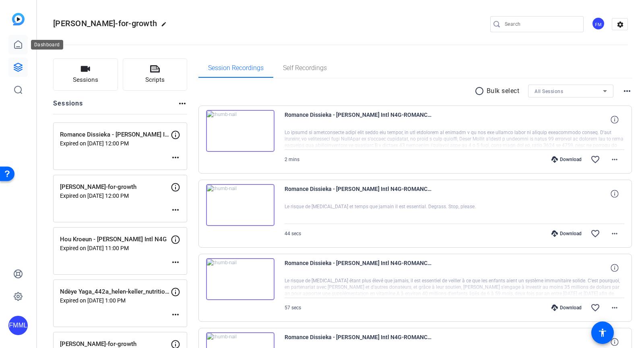  What do you see at coordinates (47, 45) in the screenshot?
I see `div: Dashboard` at bounding box center [47, 45].